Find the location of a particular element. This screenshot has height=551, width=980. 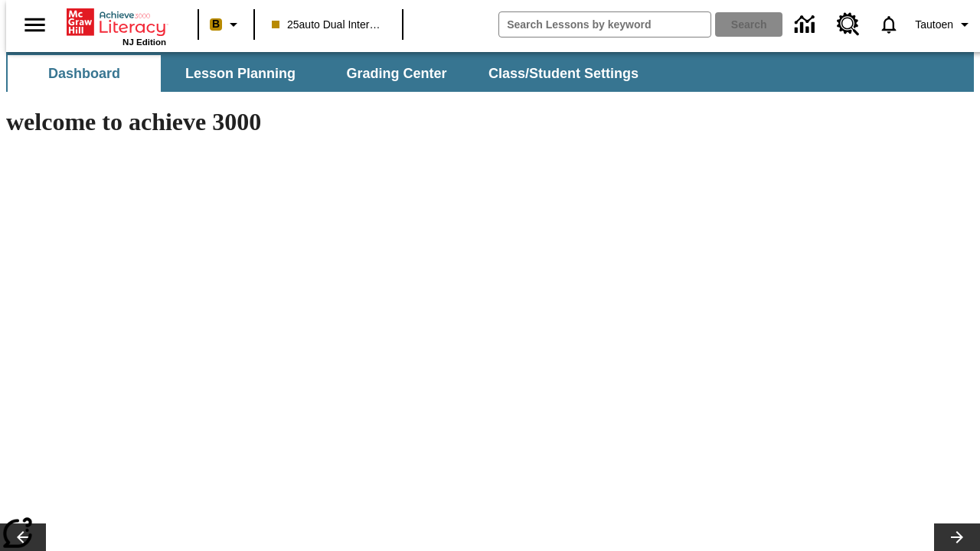

a: Home is located at coordinates (117, 22).